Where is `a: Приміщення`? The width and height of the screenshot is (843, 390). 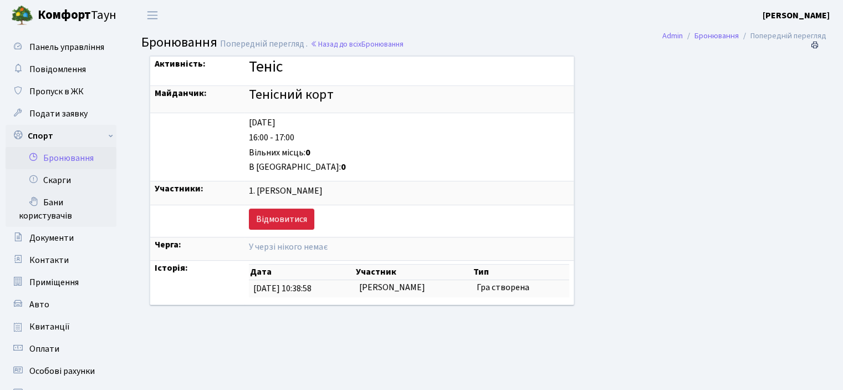
a: Приміщення is located at coordinates (61, 282).